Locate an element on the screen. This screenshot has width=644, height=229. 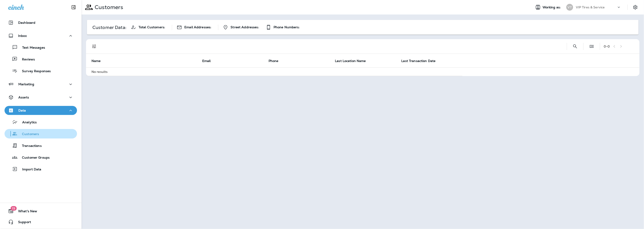
p: VIP Tires & Service is located at coordinates (591, 7).